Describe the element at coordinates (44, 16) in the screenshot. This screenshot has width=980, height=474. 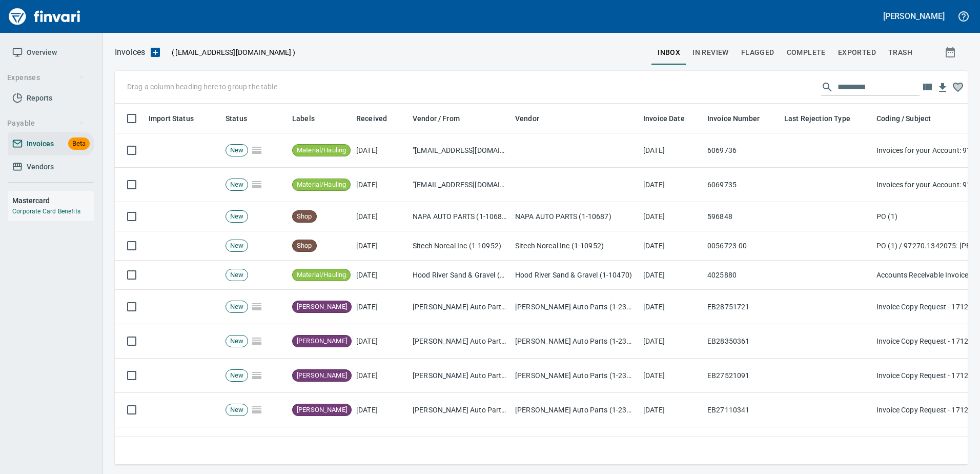
I see `a: Finvari` at that location.